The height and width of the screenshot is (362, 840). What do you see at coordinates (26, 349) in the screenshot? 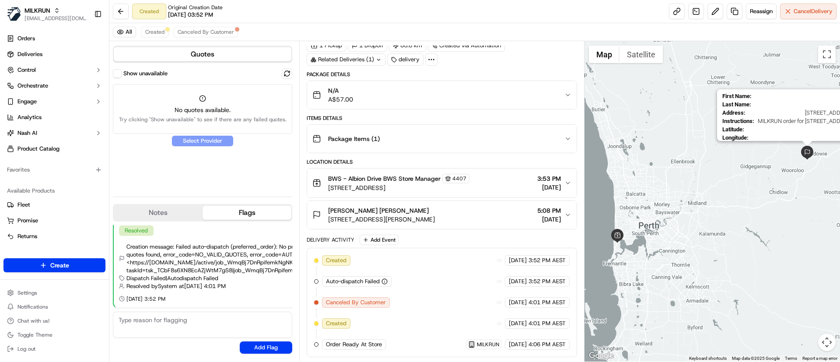
I see `span: Log out` at bounding box center [26, 349].